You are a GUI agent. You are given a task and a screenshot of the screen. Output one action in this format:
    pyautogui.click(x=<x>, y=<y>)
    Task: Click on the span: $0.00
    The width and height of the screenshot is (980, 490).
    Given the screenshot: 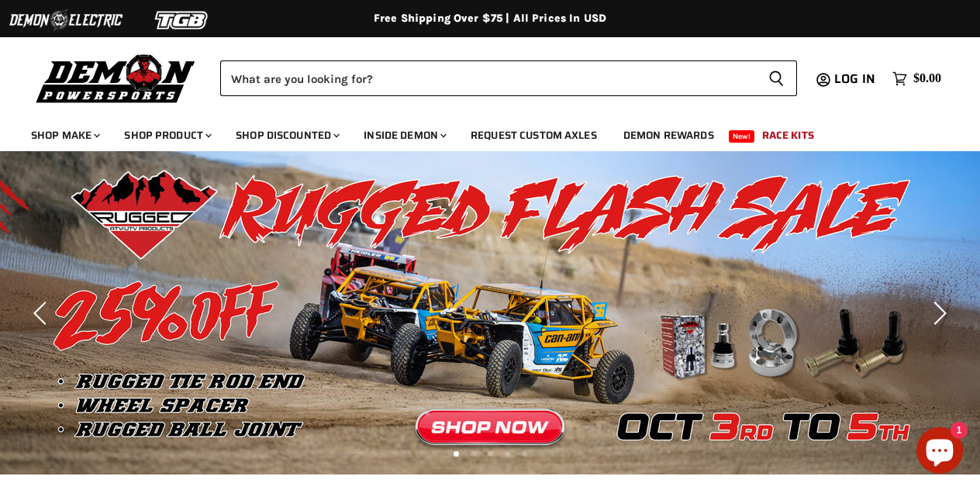 What is the action you would take?
    pyautogui.click(x=927, y=79)
    